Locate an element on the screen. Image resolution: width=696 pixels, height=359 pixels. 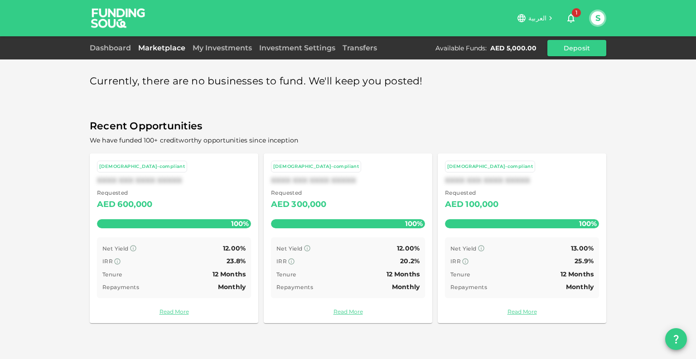
span: Recent Opportunities is located at coordinates (348, 126).